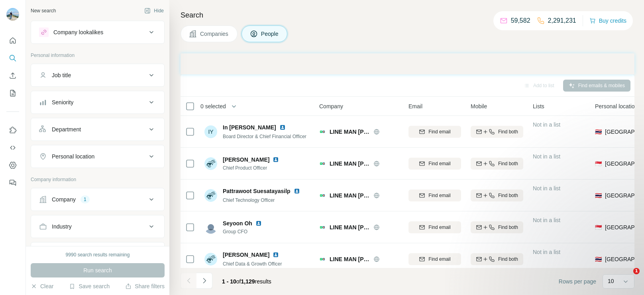 Image resolution: width=644 pixels, height=295 pixels. Describe the element at coordinates (145, 287) in the screenshot. I see `button: Share filters` at that location.